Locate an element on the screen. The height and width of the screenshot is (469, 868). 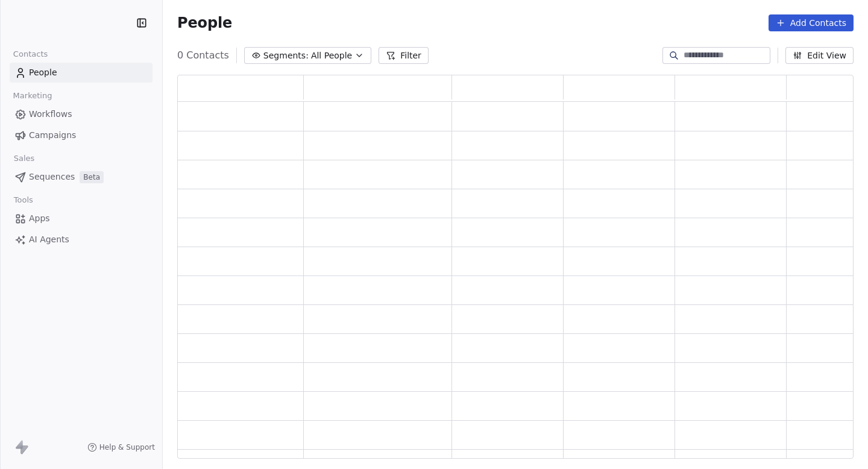
span: Tools is located at coordinates (23, 200).